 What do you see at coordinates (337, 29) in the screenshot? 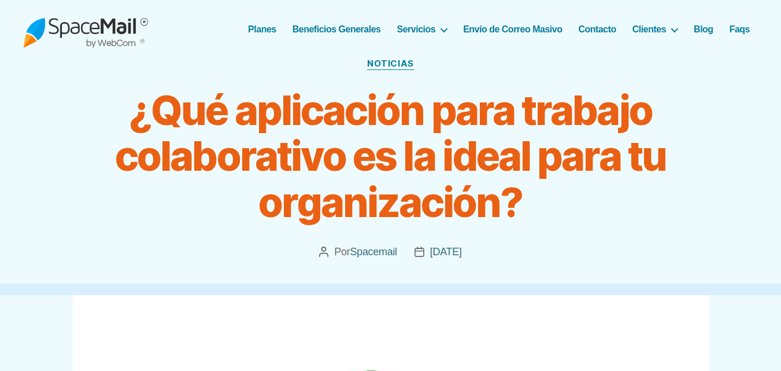
I see `a: Beneficios Generales` at bounding box center [337, 29].